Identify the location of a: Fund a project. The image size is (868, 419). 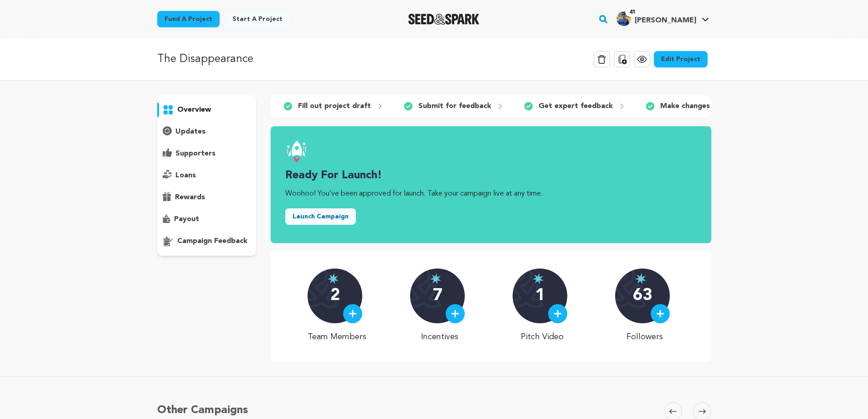
(188, 19).